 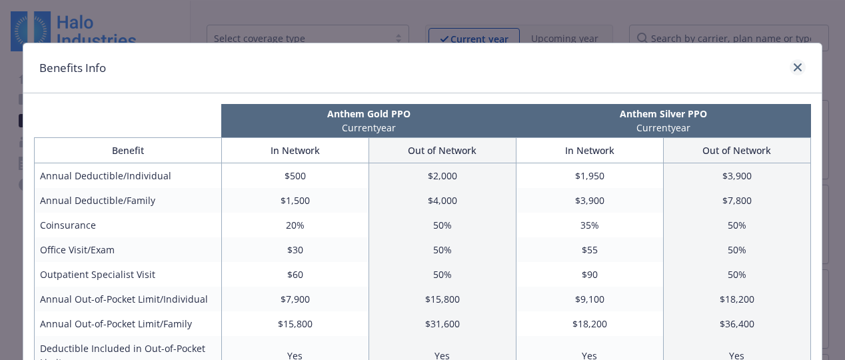 I want to click on td: 20%, so click(x=294, y=224).